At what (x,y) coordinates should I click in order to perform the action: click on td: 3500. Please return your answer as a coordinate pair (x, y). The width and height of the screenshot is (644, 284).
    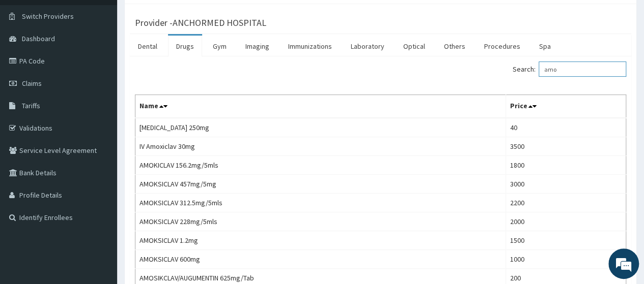
    Looking at the image, I should click on (566, 146).